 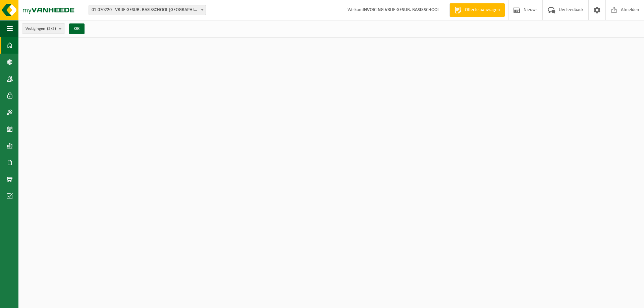 I want to click on button: Vestigingen(2/2), so click(x=43, y=29).